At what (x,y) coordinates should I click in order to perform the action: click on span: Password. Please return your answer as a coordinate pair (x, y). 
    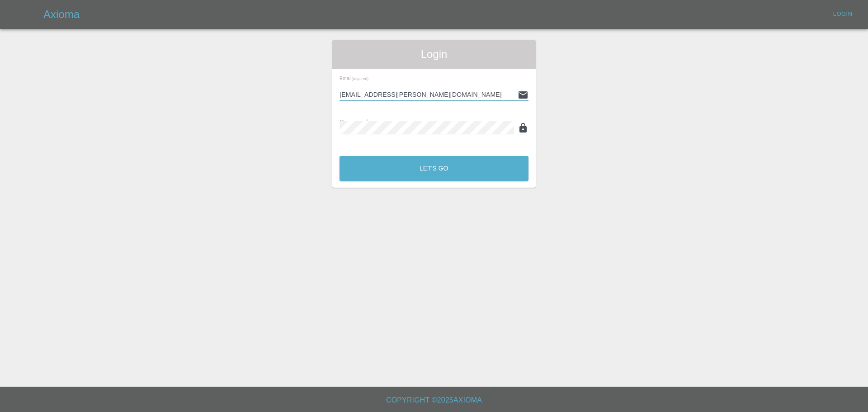
    Looking at the image, I should click on (365, 122).